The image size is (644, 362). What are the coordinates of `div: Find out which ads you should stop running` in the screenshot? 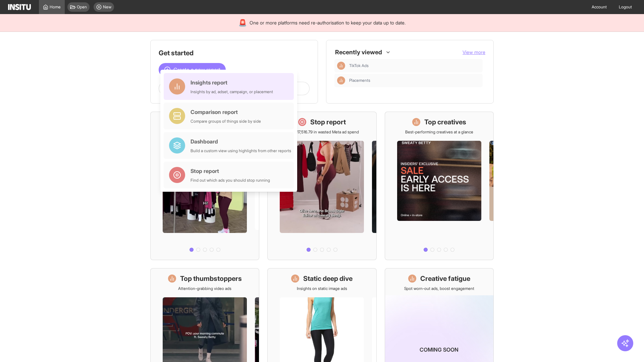 It's located at (230, 180).